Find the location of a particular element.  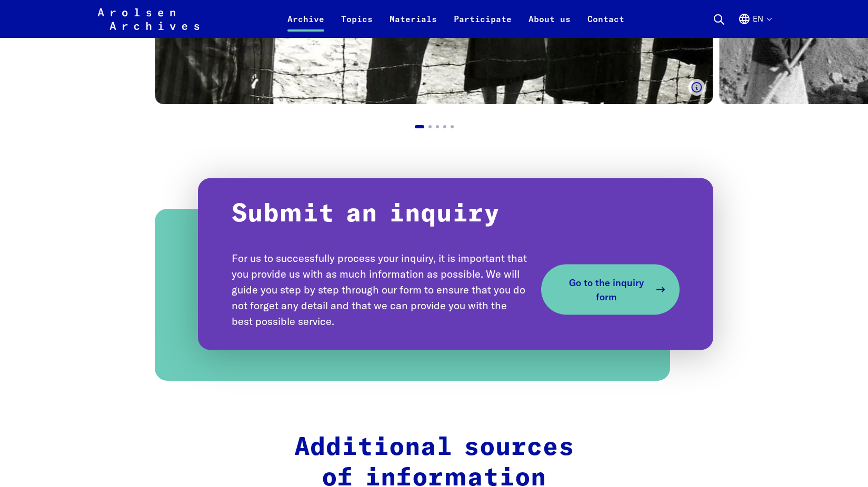

a: Materials is located at coordinates (413, 25).